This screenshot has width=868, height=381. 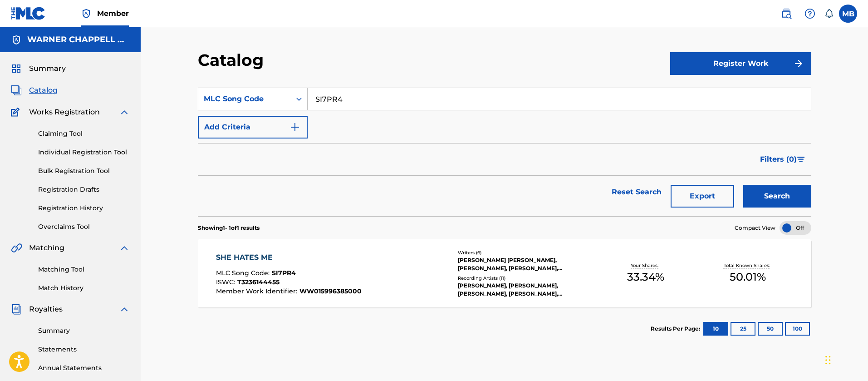 What do you see at coordinates (84, 208) in the screenshot?
I see `a: Registration History` at bounding box center [84, 208].